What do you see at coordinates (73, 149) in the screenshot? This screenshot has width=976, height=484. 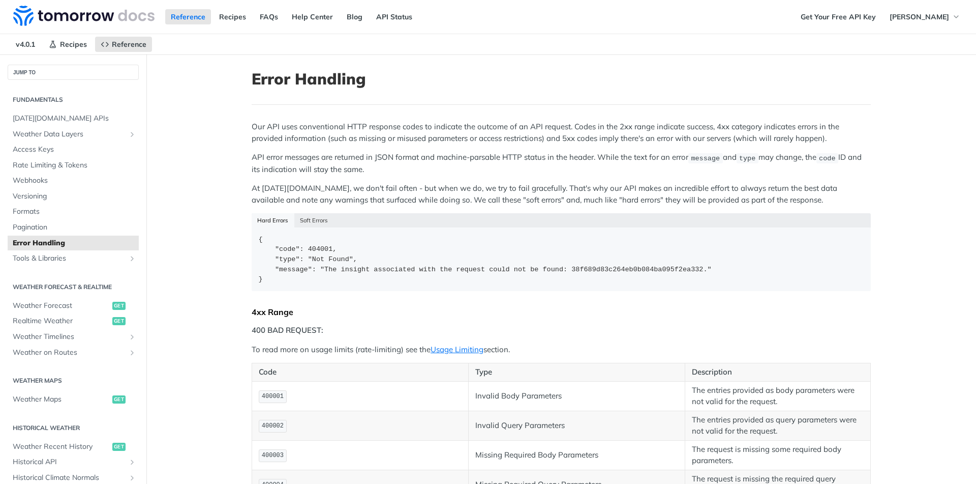 I see `a: Access Keys` at bounding box center [73, 149].